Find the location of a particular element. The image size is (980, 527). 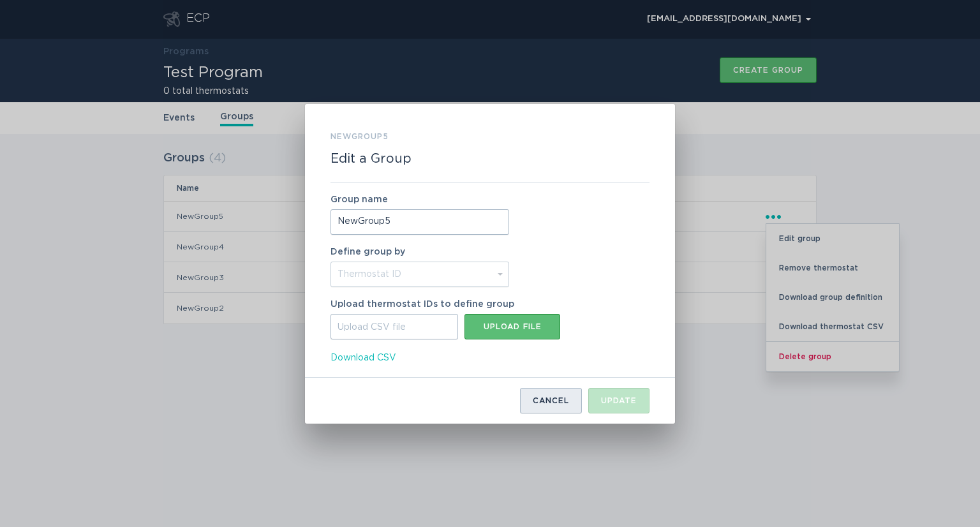

label: Define group by is located at coordinates (367, 252).